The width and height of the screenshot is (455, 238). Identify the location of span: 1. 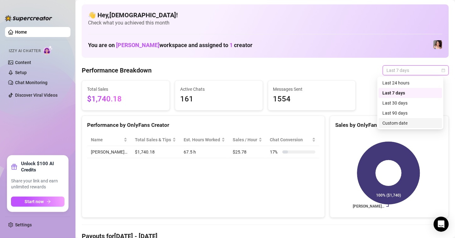
(231, 45).